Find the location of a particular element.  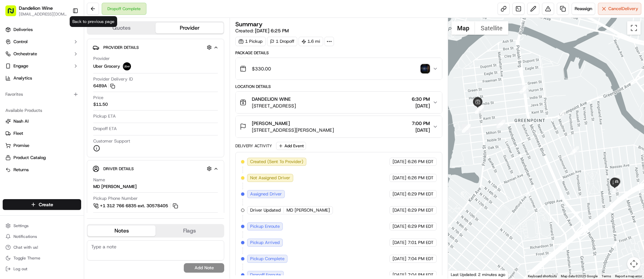

a: Deliveries is located at coordinates (42, 29).